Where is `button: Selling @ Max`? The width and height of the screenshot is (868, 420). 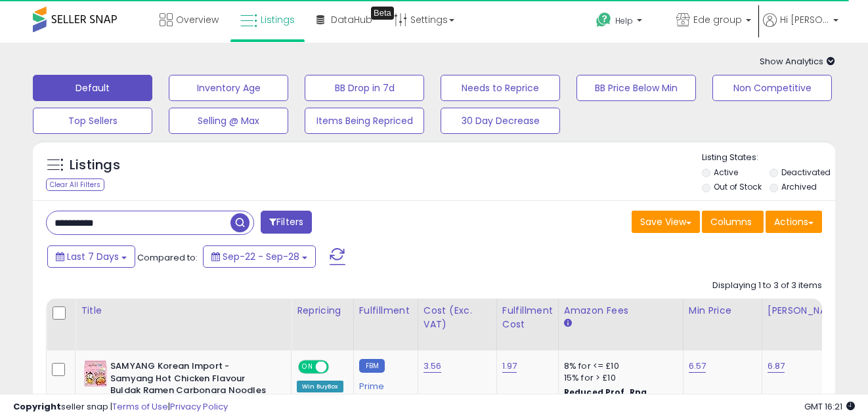 button: Selling @ Max is located at coordinates (228, 120).